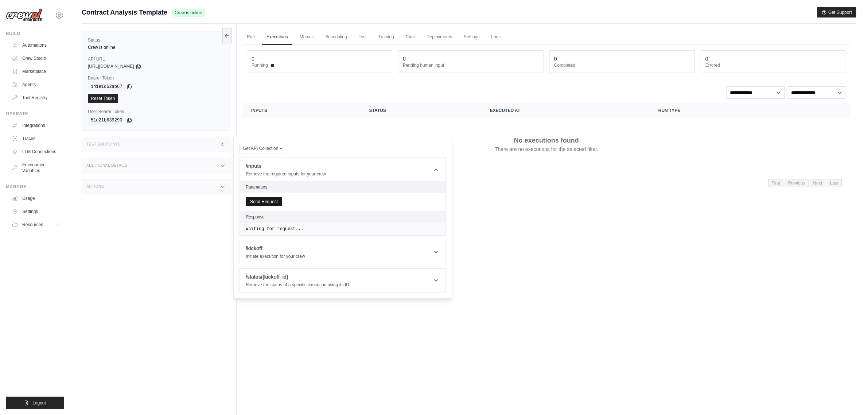 This screenshot has height=415, width=868. Describe the element at coordinates (156, 40) in the screenshot. I see `label: Status` at that location.